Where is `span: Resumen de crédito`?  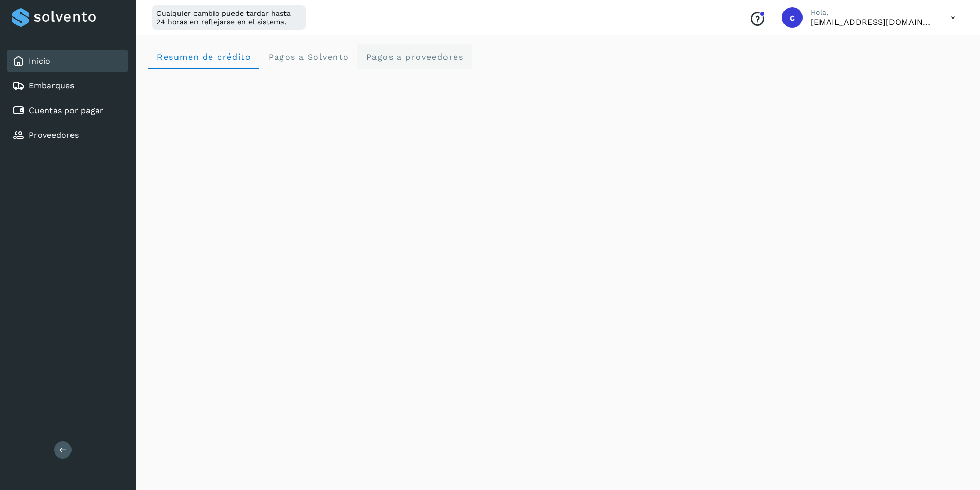 span: Resumen de crédito is located at coordinates (203, 57).